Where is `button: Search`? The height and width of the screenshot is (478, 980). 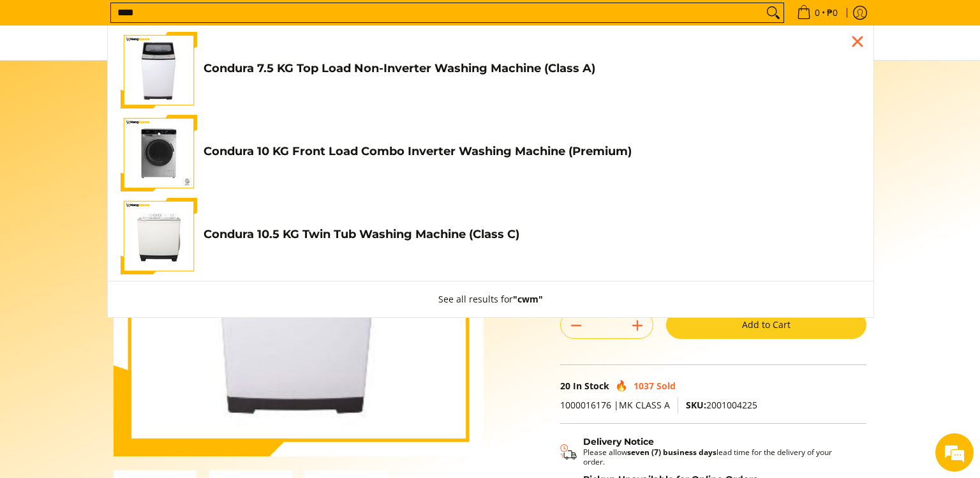 button: Search is located at coordinates (773, 13).